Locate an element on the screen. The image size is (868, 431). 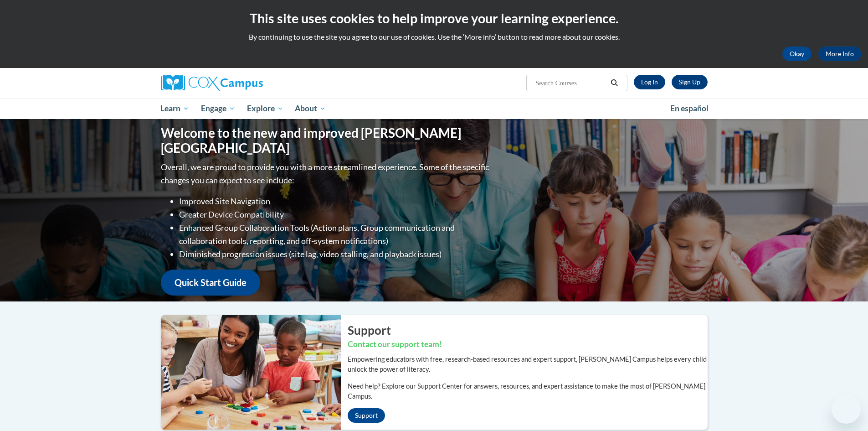
span: Engage is located at coordinates (218, 109).